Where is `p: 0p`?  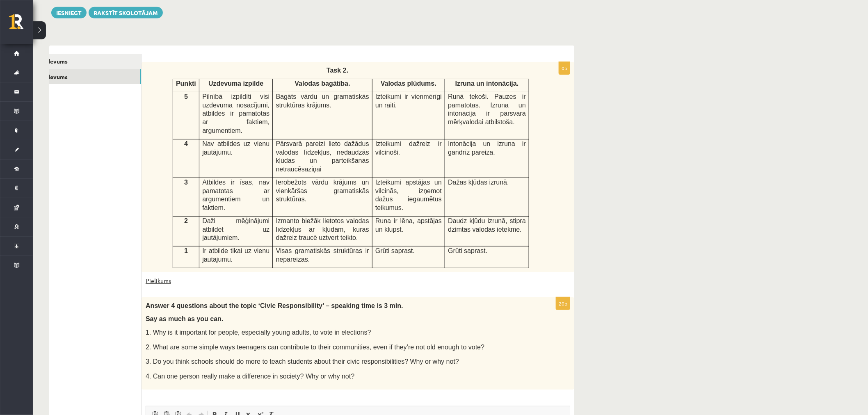
p: 0p is located at coordinates (564, 68).